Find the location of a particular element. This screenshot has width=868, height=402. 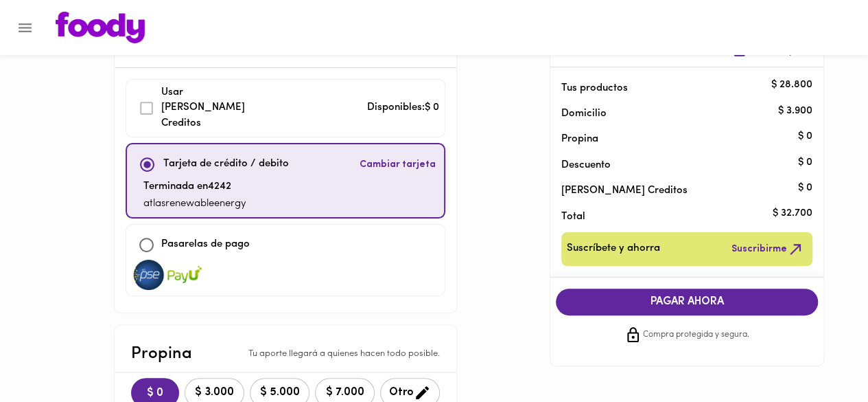

p: Terminada en 4242 is located at coordinates (195, 187).